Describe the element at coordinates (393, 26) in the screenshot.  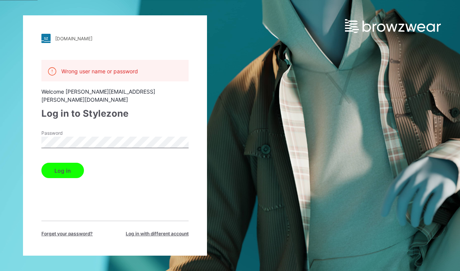
I see `img: browzwear-logo.e42bd6dac1945053ebaf764b6aa21510.svg` at that location.